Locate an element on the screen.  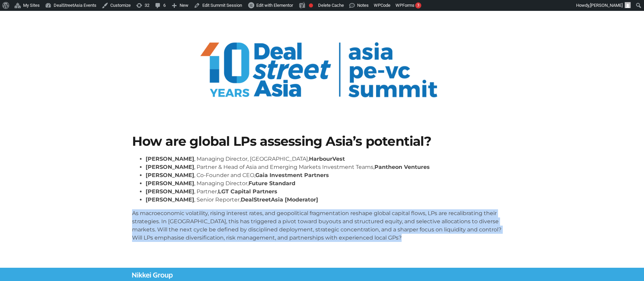
strong: DealStreetAsia [Moderator] is located at coordinates (279, 200).